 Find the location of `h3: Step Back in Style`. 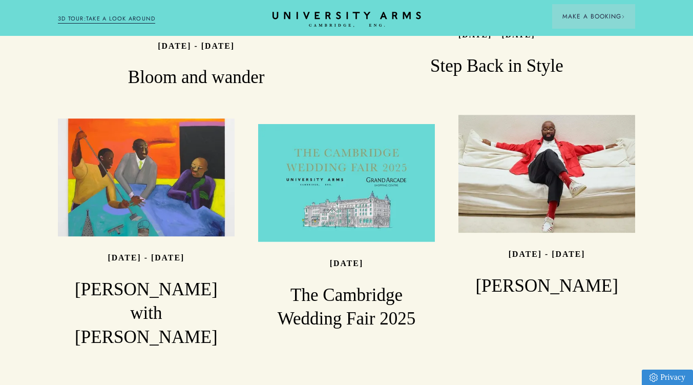

h3: Step Back in Style is located at coordinates (497, 66).